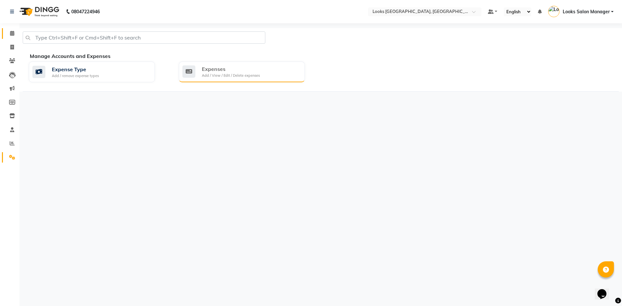 This screenshot has height=306, width=622. Describe the element at coordinates (86, 12) in the screenshot. I see `b: 08047224946` at that location.